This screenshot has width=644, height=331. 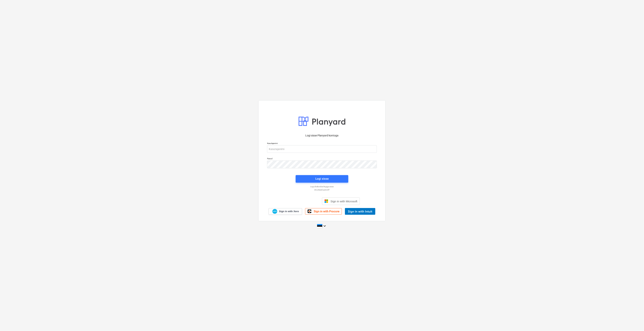 What do you see at coordinates (322, 190) in the screenshot?
I see `p: Unustasid parooli?` at bounding box center [322, 190].